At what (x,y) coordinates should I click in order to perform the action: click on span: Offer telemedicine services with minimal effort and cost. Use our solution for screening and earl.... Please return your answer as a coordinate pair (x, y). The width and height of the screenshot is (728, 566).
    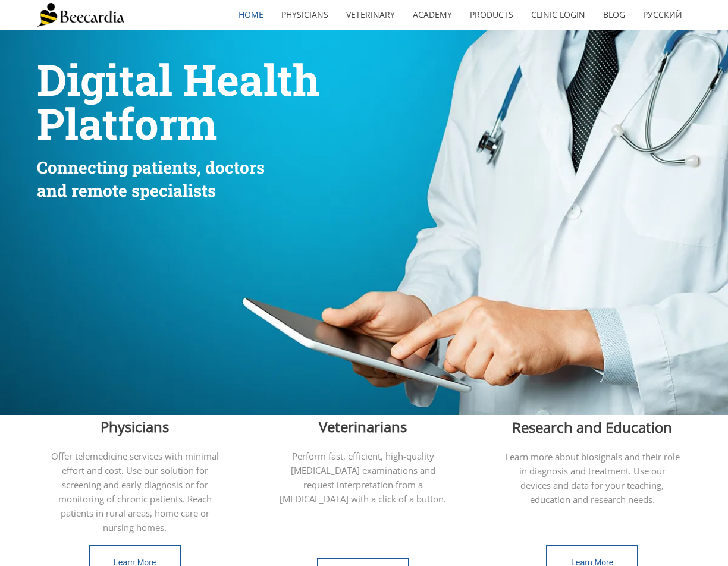
    Looking at the image, I should click on (135, 492).